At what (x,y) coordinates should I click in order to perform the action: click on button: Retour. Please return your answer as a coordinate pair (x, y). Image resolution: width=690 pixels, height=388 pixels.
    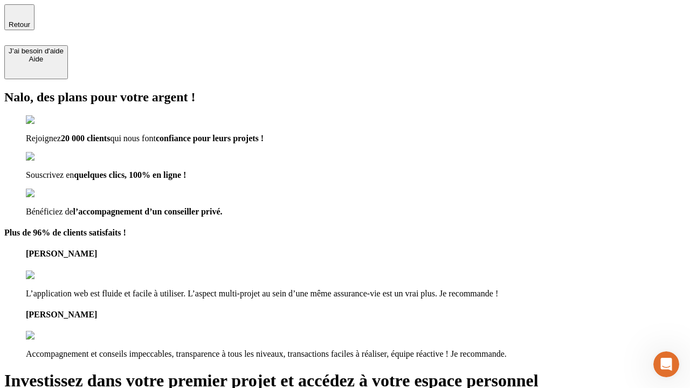
    Looking at the image, I should click on (19, 17).